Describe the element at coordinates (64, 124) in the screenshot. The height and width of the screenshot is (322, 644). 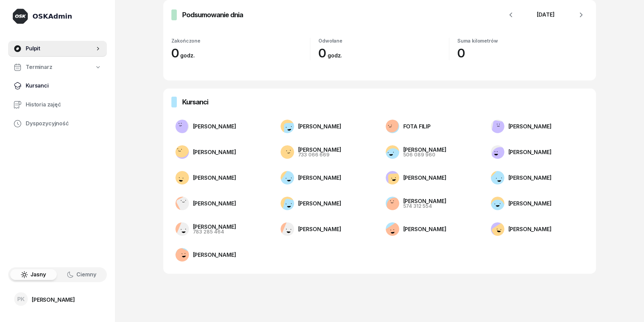
I see `span: Dyspozycyjność` at that location.